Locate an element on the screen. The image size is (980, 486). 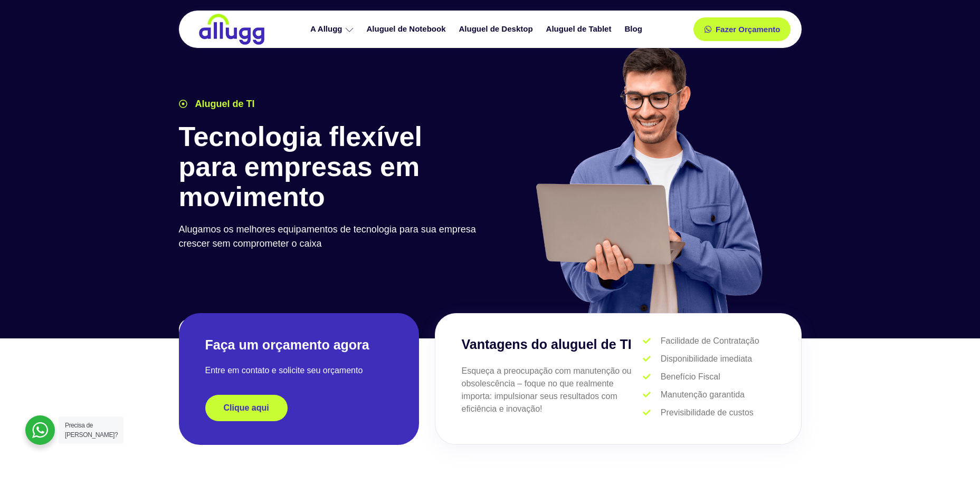
a: Aluguel de Tablet is located at coordinates (580, 29).